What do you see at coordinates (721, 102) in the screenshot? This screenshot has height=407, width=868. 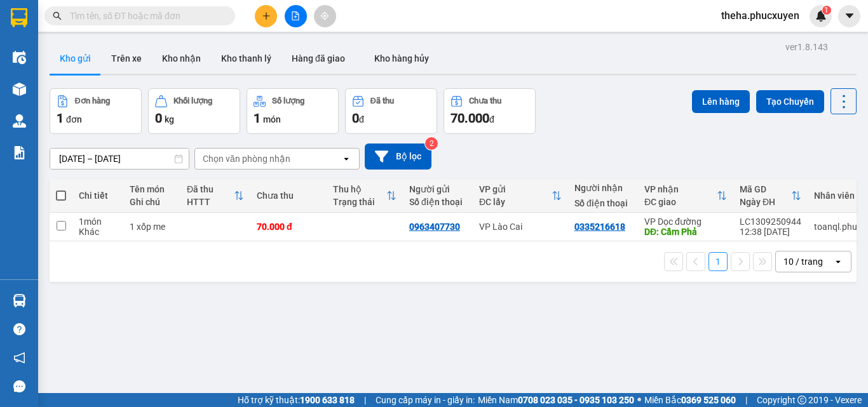 I see `button: Lên hàng` at bounding box center [721, 102].